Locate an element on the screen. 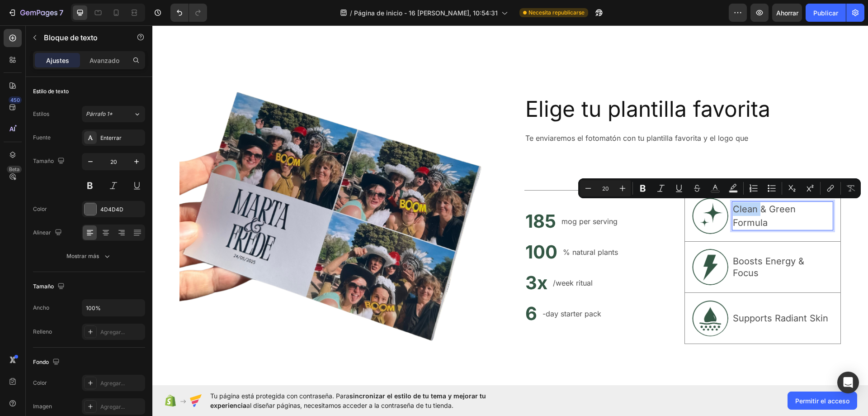  div: Editor contextual toolbar is located at coordinates (719, 188).